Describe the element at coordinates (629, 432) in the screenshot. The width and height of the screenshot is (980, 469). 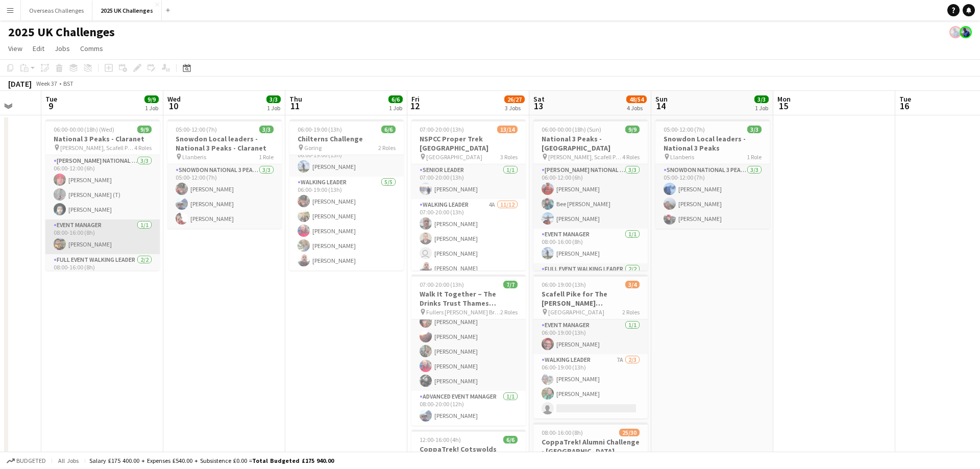
I see `span: 25/30` at that location.